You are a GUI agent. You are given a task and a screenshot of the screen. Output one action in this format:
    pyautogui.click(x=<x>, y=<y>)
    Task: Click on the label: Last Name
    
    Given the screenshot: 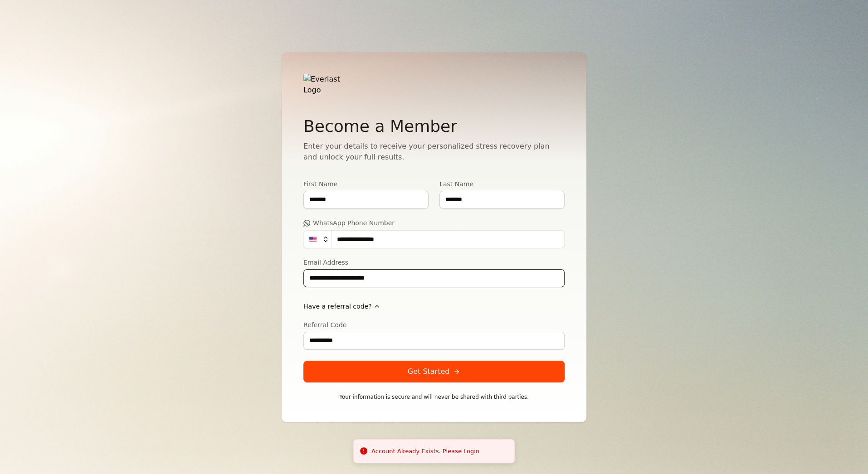 What is the action you would take?
    pyautogui.click(x=502, y=184)
    